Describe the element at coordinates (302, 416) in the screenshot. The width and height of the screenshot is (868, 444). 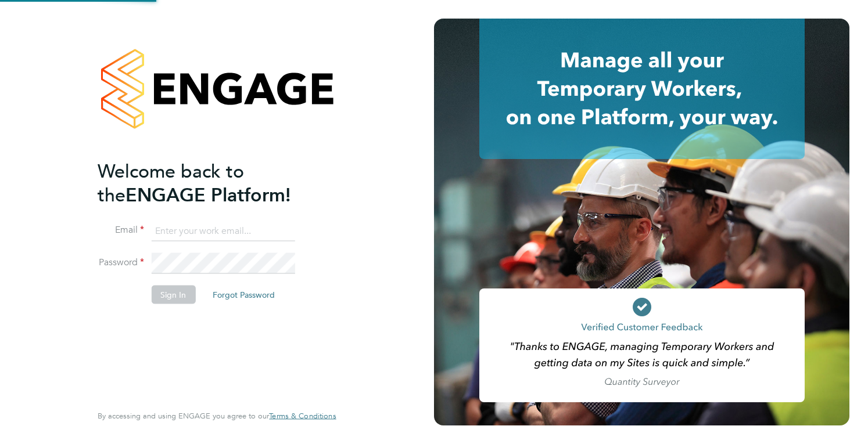
I see `span: Terms & Conditions` at that location.